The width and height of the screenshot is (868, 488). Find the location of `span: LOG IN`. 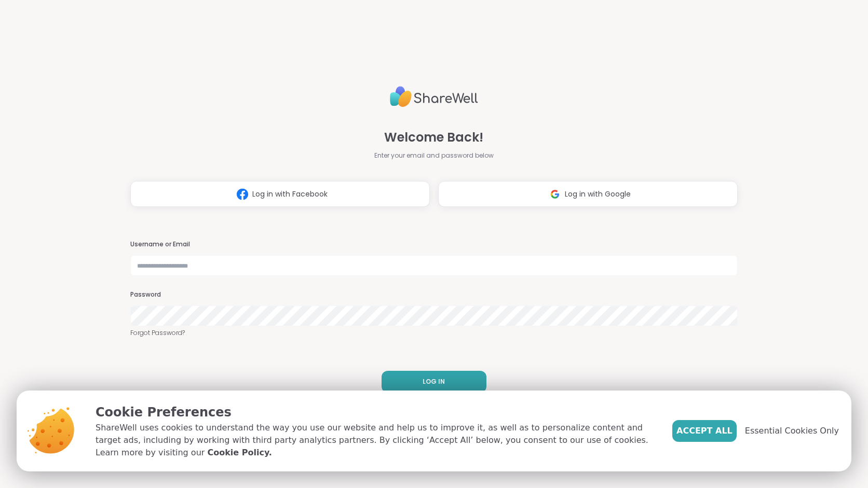

span: LOG IN is located at coordinates (433, 382).